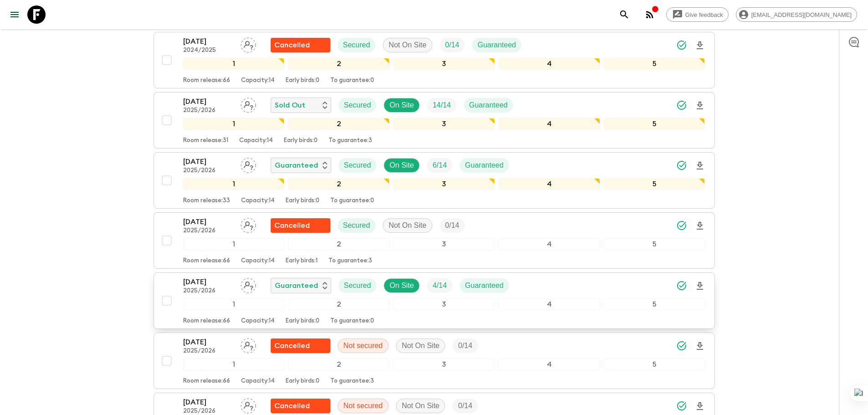  Describe the element at coordinates (302, 261) in the screenshot. I see `p: Early birds: 1` at that location.